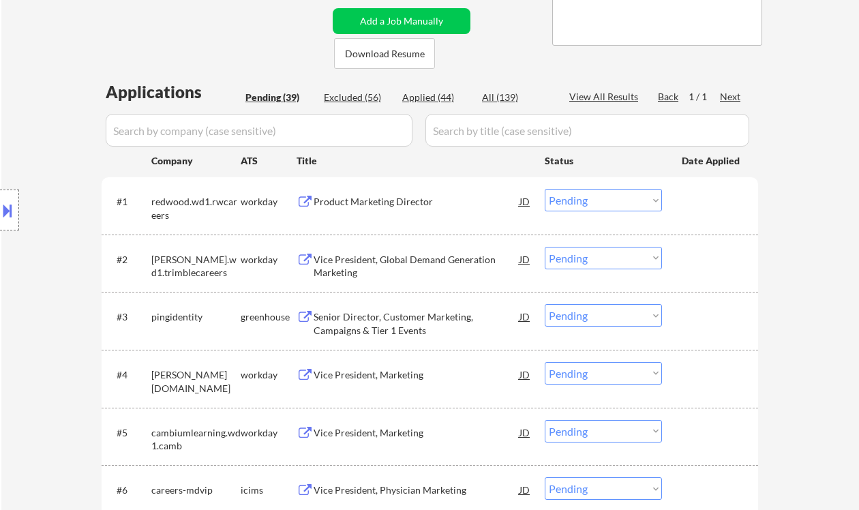  I want to click on div: All (139), so click(516, 97).